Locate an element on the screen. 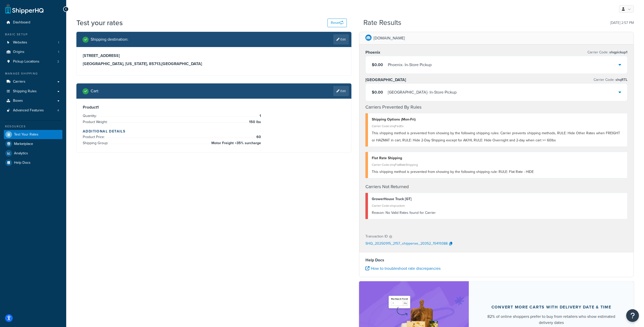  p: Transaction ID is located at coordinates (376, 236).